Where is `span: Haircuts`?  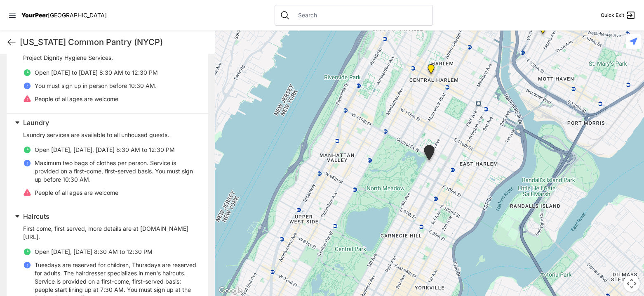
span: Haircuts is located at coordinates (37, 216).